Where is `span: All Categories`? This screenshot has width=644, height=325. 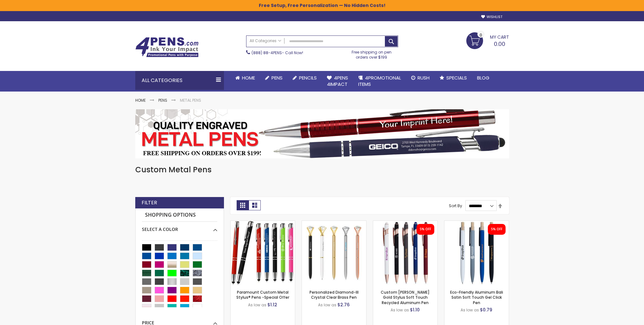 span: All Categories is located at coordinates (265, 41).